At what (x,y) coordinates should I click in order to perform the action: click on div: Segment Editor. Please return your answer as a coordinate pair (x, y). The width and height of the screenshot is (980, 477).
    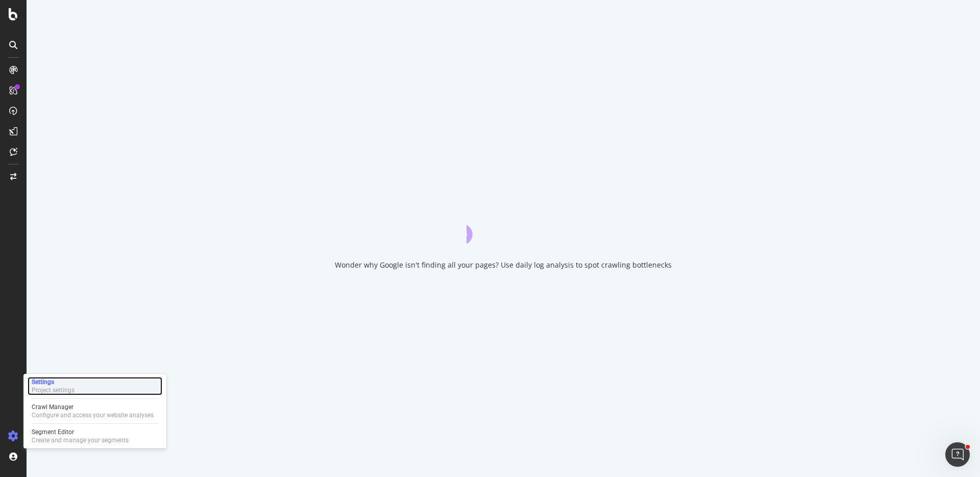
    Looking at the image, I should click on (81, 432).